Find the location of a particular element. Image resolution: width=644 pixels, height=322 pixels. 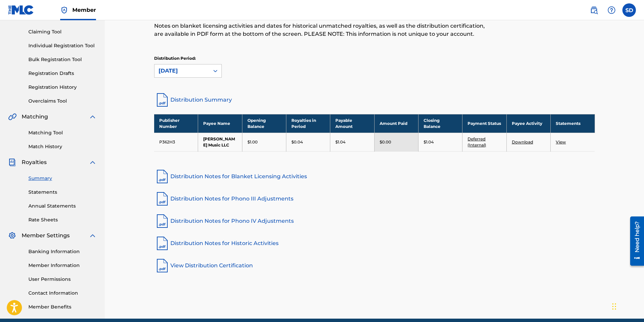

p: Notes on blanket licensing activities and dates for historical unmatched royalties, as well as th... is located at coordinates (324, 30).